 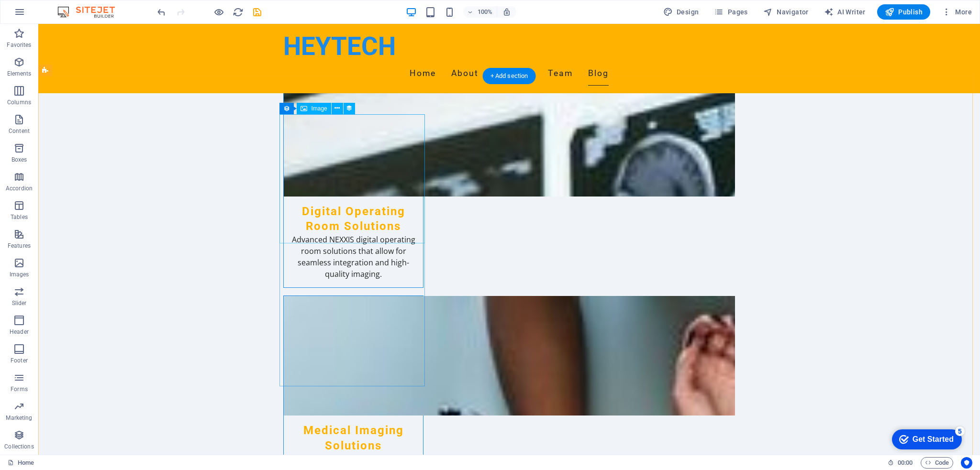 I want to click on p: Favorites, so click(x=18, y=45).